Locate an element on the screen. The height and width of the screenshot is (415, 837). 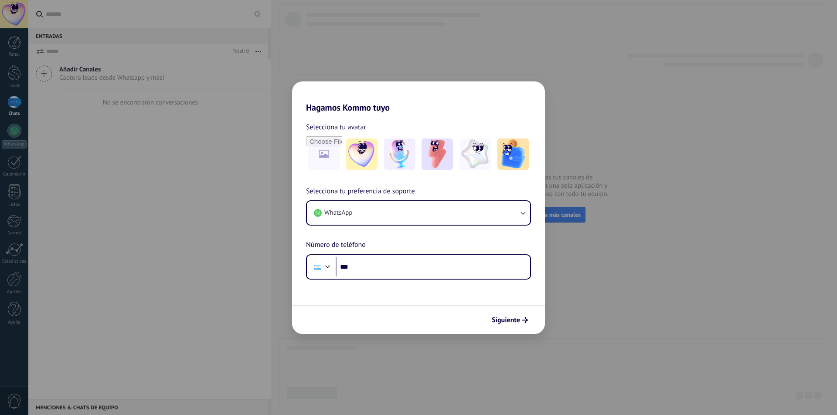
img: -3.jpeg is located at coordinates (437, 154).